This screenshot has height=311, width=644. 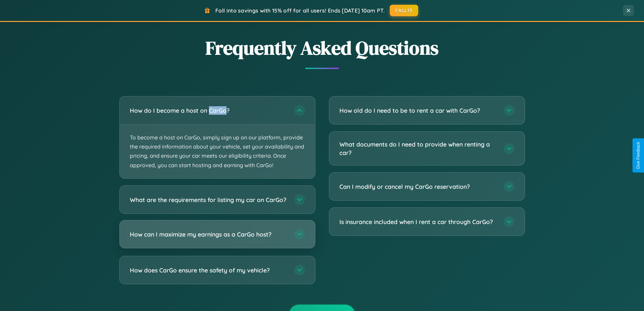 I want to click on h3: Is insurance included when I rent a car through CarGo?, so click(x=418, y=221).